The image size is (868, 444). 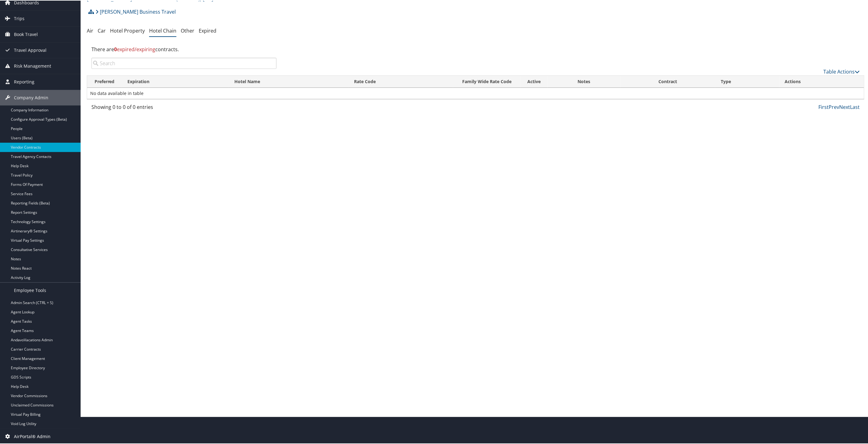 I want to click on th: Family Wide Rate Code: activate to sort column ascending, so click(x=487, y=81).